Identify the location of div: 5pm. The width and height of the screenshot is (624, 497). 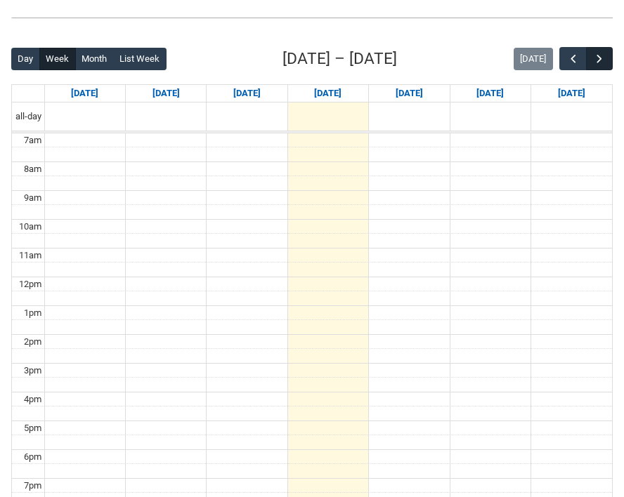
(32, 428).